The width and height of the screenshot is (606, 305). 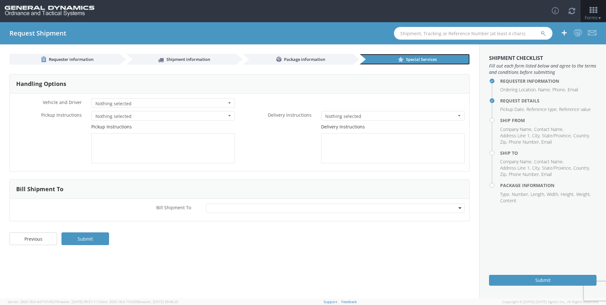 I want to click on li: Phone, so click(x=560, y=90).